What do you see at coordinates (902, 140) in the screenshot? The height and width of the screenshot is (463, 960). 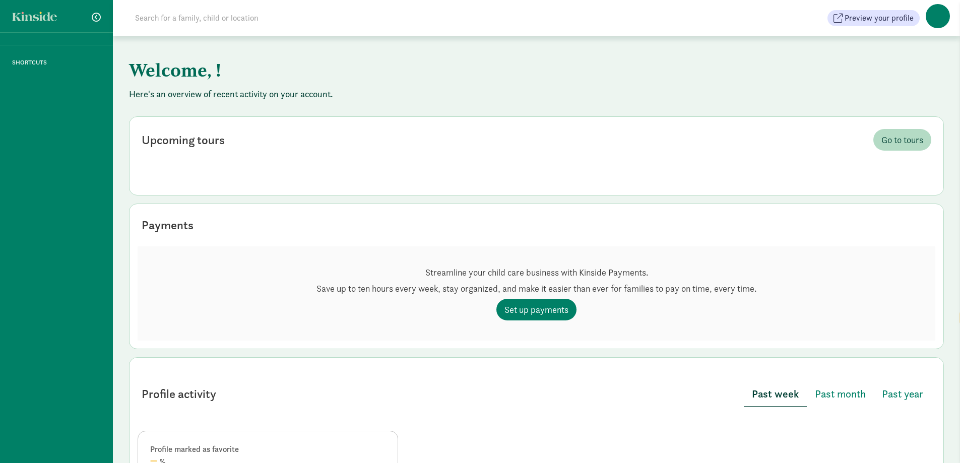 I see `span: Go to tours` at bounding box center [902, 140].